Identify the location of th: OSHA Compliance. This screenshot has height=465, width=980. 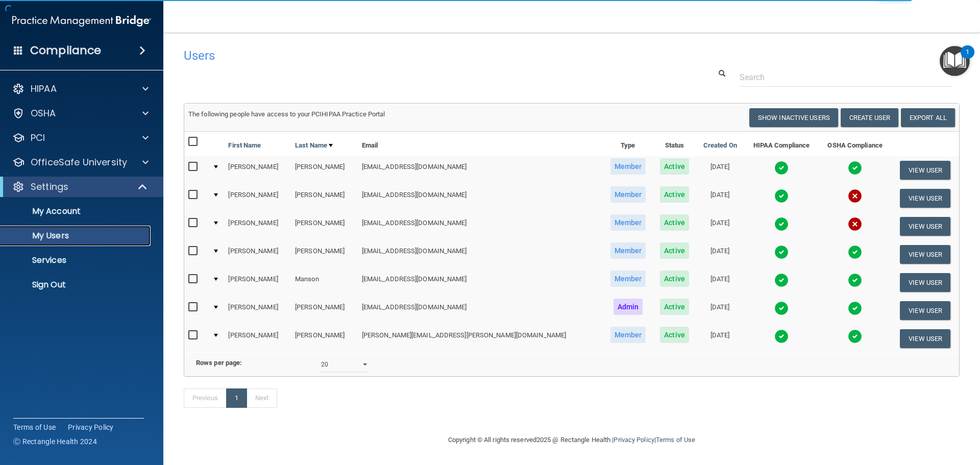
(855, 144).